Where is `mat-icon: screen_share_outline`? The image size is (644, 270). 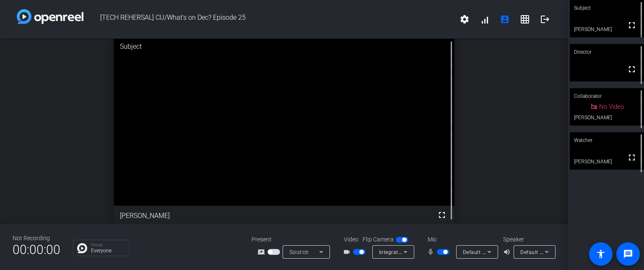 mat-icon: screen_share_outline is located at coordinates (262, 252).